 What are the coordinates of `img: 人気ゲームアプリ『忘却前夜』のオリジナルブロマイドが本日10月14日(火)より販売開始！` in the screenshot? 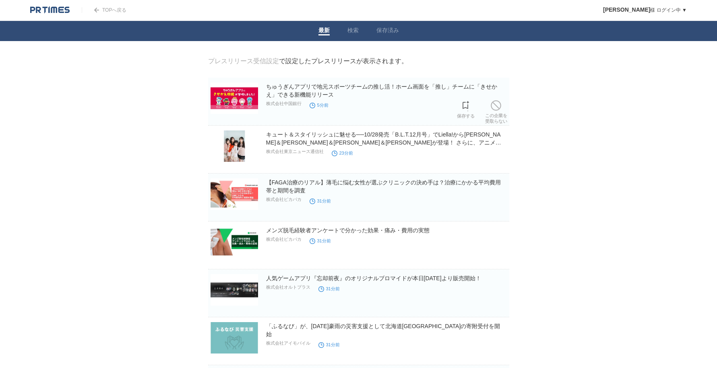 It's located at (234, 290).